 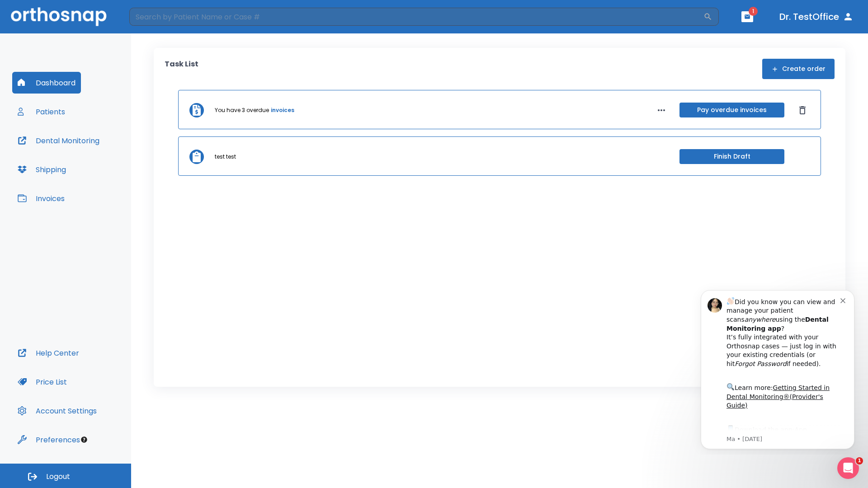 What do you see at coordinates (57, 411) in the screenshot?
I see `button: Account Settings` at bounding box center [57, 411].